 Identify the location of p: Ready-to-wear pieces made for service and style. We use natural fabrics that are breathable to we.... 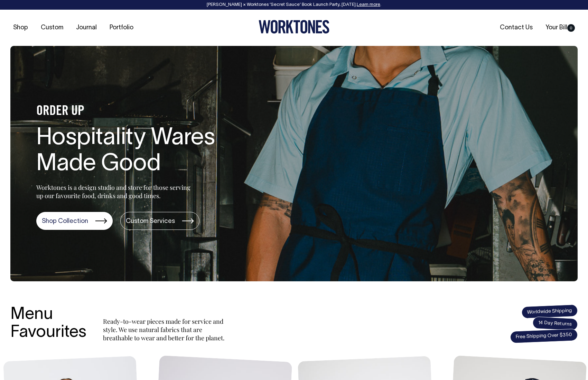
(165, 330).